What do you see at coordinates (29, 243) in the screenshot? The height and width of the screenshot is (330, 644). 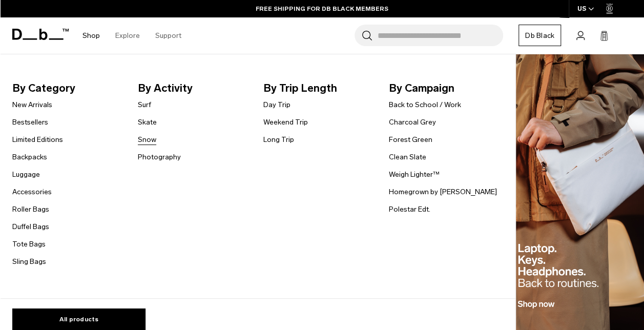 I see `a: Tote Bags` at bounding box center [29, 243].